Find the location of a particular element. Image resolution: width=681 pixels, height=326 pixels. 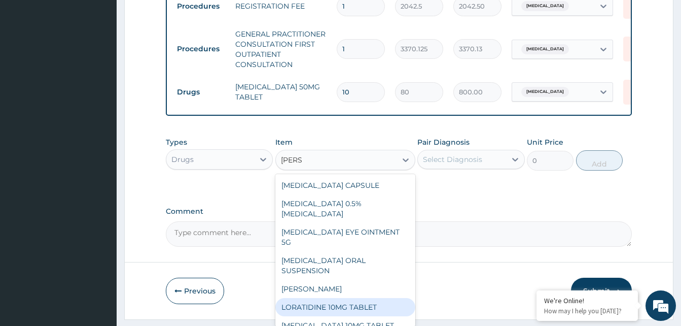

div: LORATIDINE 10MG TABLET is located at coordinates (345, 307).